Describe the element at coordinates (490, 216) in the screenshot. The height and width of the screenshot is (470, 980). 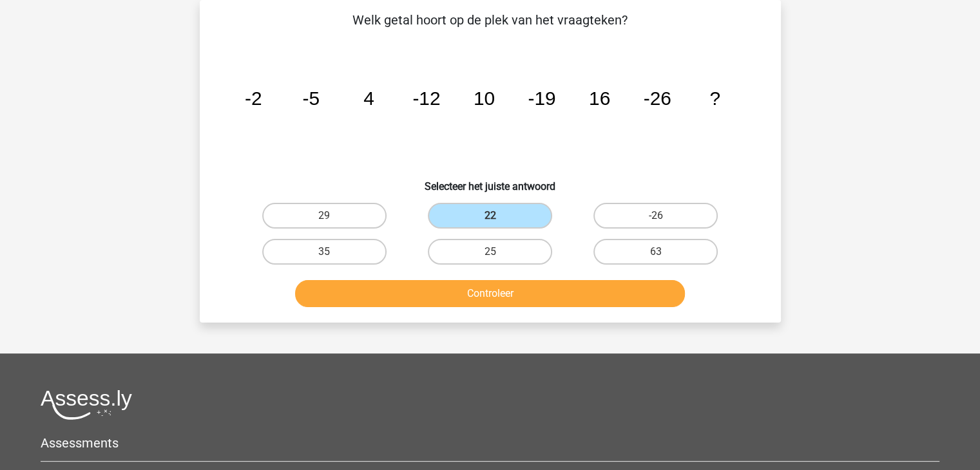
I see `label: 22` at that location.